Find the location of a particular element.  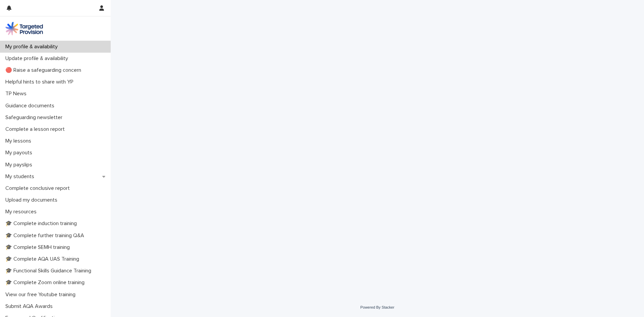

p: Update profile & availability is located at coordinates (38, 58).